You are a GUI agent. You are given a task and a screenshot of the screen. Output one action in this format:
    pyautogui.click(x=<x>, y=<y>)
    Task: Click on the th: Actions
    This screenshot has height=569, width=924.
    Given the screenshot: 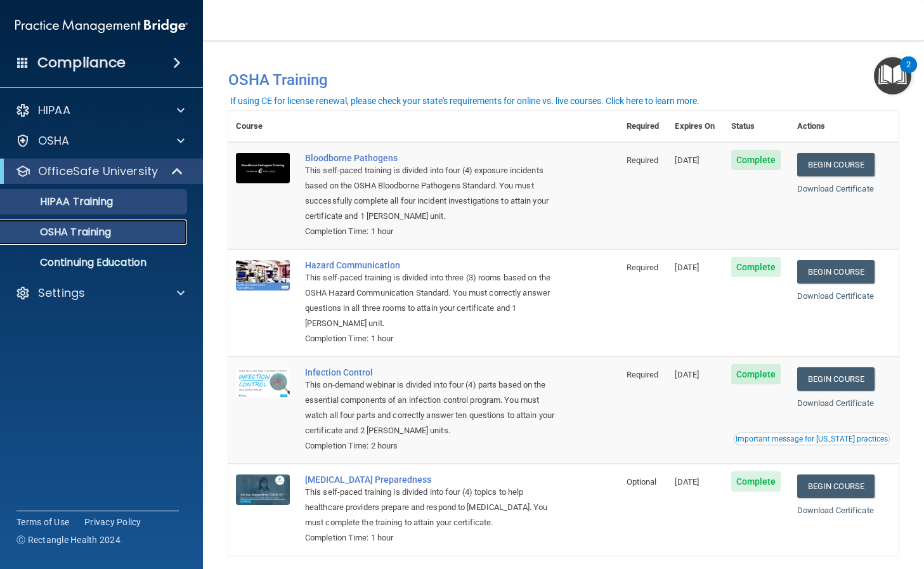 What is the action you would take?
    pyautogui.click(x=844, y=126)
    